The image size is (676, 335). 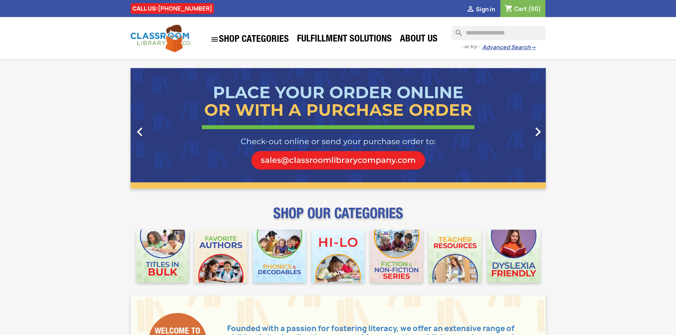 What do you see at coordinates (162, 128) in the screenshot?
I see `a: Previous` at bounding box center [162, 128].